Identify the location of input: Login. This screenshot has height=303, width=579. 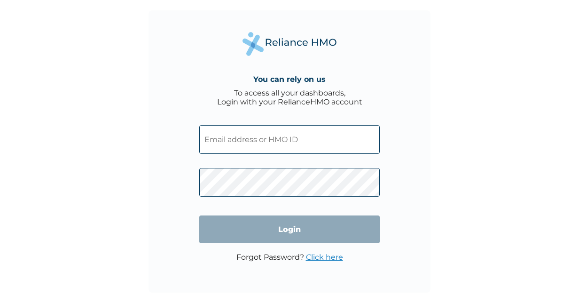
(289, 229).